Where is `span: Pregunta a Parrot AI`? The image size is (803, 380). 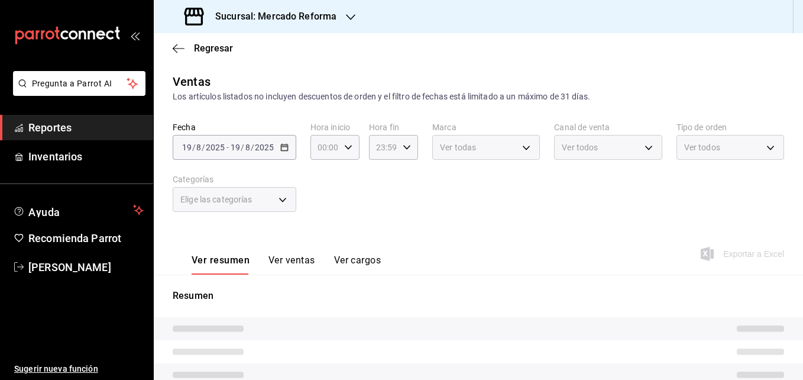 span: Pregunta a Parrot AI is located at coordinates (79, 83).